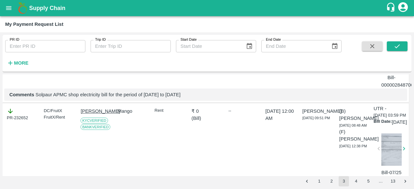 This screenshot has width=414, height=189. Describe the element at coordinates (94, 121) in the screenshot. I see `span: KYC Verified` at that location.